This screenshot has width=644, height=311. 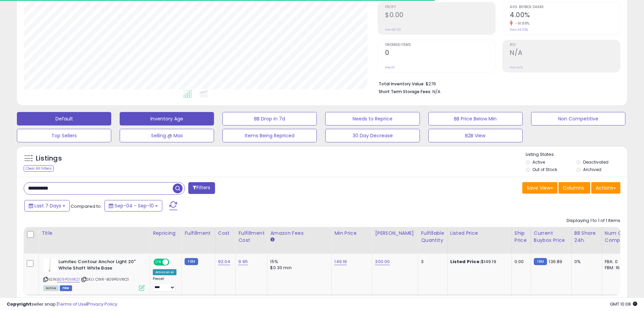 I want to click on div: 0.00, so click(x=520, y=262).